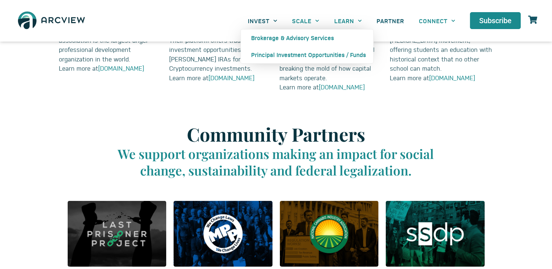  What do you see at coordinates (51, 21) in the screenshot?
I see `img: The Arcview Group` at bounding box center [51, 21].